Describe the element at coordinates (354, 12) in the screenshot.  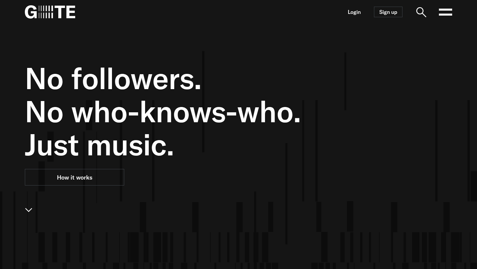
I see `a: Login` at that location.